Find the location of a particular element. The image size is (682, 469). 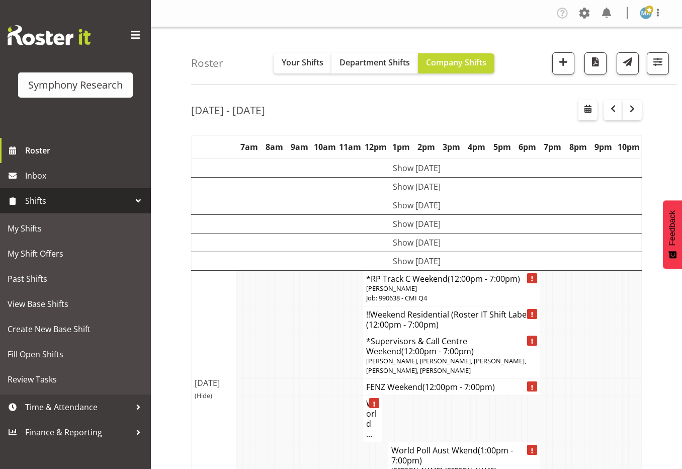

th: 7am is located at coordinates (249, 147).